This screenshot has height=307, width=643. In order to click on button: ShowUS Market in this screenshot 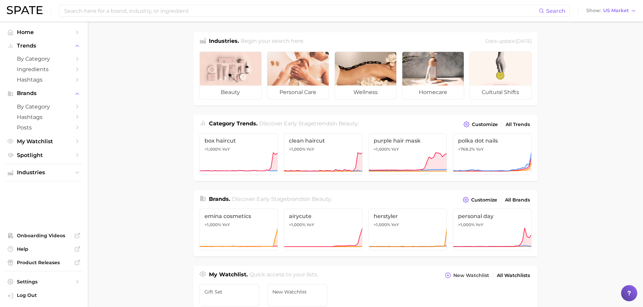, I will do `click(611, 11)`.